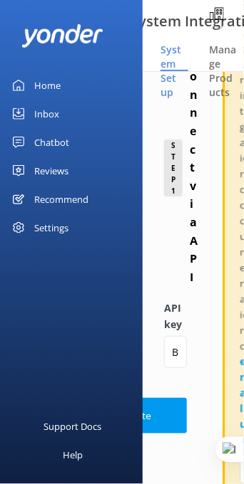 The width and height of the screenshot is (244, 484). What do you see at coordinates (193, 168) in the screenshot?
I see `h4: Connect via API` at bounding box center [193, 168].